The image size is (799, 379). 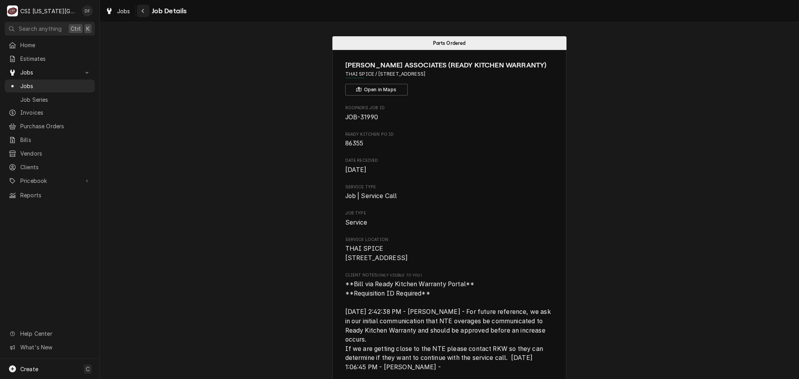 I want to click on a: Vendors, so click(x=50, y=153).